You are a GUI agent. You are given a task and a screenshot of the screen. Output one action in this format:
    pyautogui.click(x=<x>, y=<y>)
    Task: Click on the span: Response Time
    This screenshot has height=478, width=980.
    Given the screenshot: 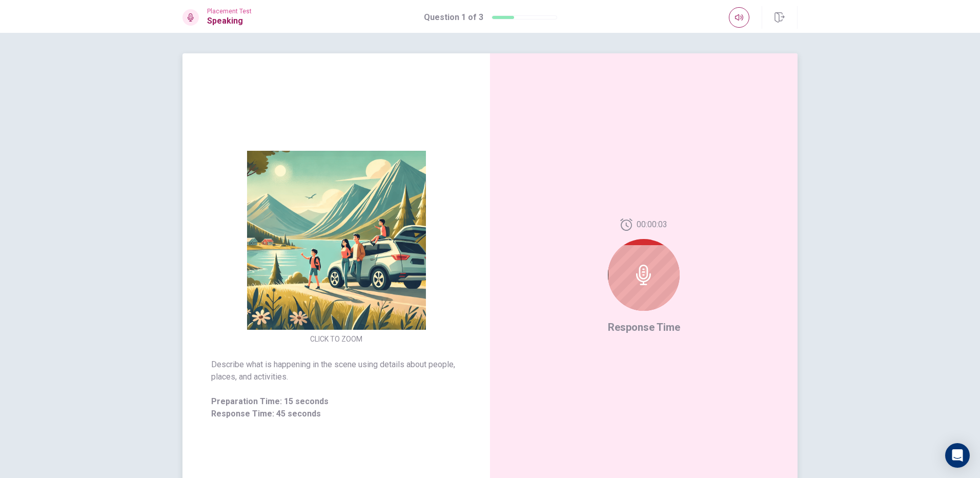 What is the action you would take?
    pyautogui.click(x=644, y=327)
    